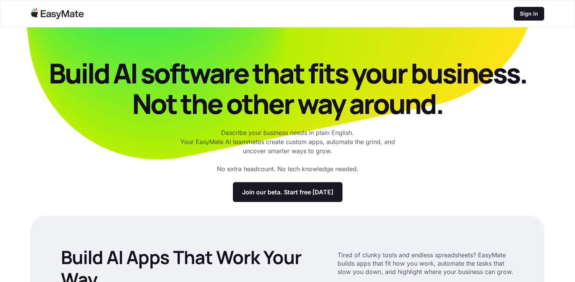 This screenshot has height=282, width=575. What do you see at coordinates (529, 14) in the screenshot?
I see `a: Sign in` at bounding box center [529, 14].